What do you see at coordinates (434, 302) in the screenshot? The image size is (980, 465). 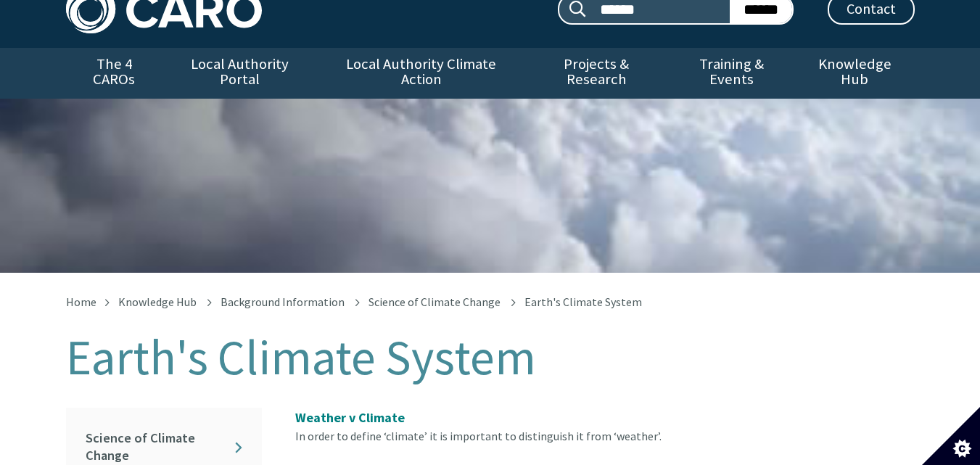 I see `a: Science of Climate Change` at bounding box center [434, 302].